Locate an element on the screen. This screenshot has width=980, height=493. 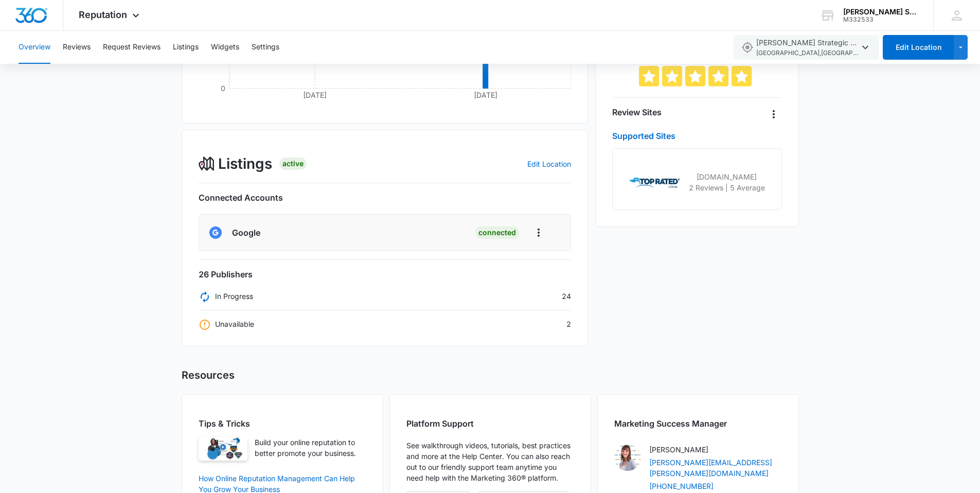
p: Platform Support is located at coordinates (490, 424).